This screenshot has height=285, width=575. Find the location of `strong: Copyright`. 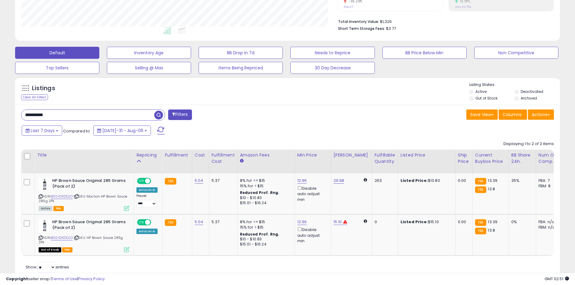

strong: Copyright is located at coordinates (17, 279).